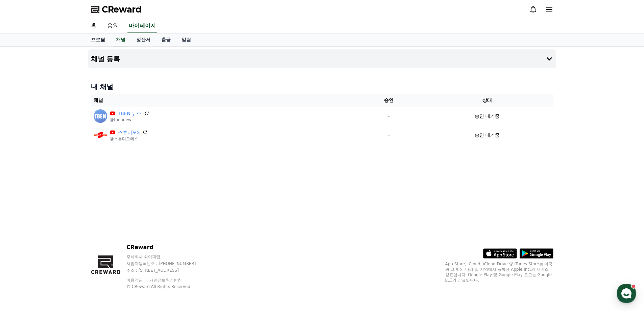 The image size is (644, 311). What do you see at coordinates (121, 40) in the screenshot?
I see `a: 채널` at bounding box center [121, 40].